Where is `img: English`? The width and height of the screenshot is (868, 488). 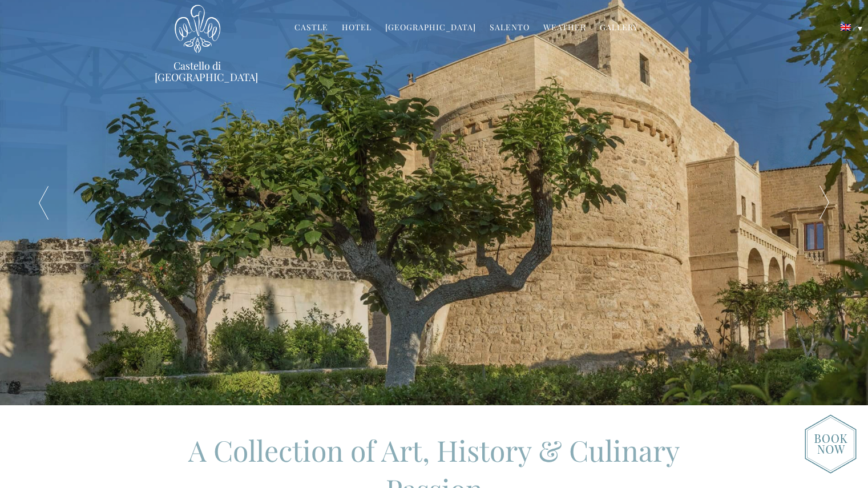 img: English is located at coordinates (846, 27).